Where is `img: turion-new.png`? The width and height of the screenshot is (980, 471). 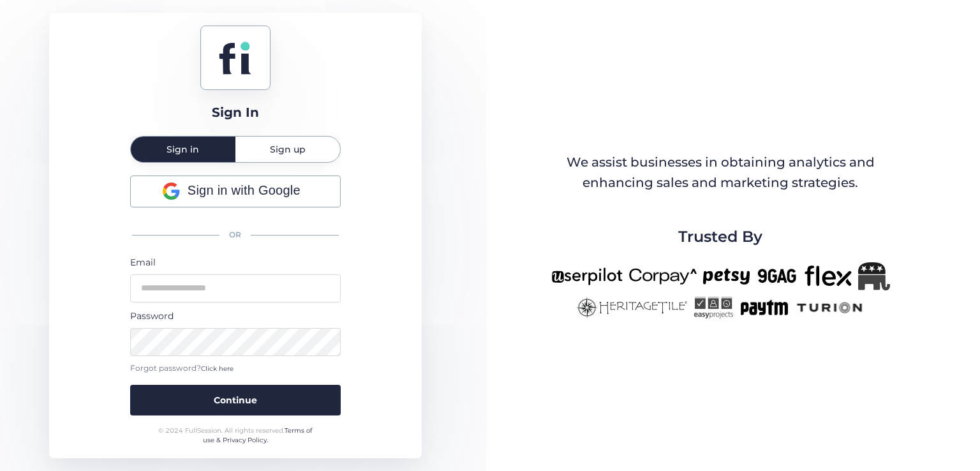
img: turion-new.png is located at coordinates (829, 308).